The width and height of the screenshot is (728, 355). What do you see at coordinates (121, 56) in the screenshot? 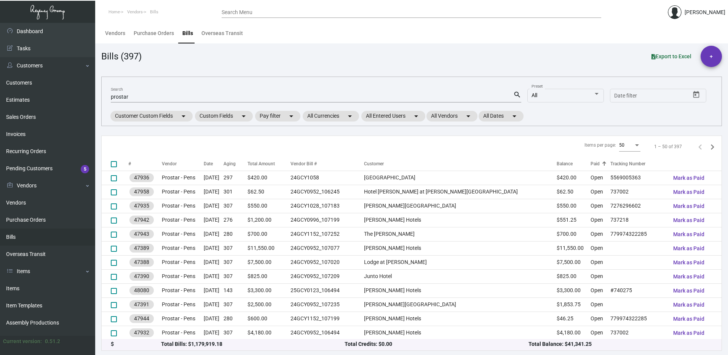
I see `div: Bills (397)` at bounding box center [121, 56].